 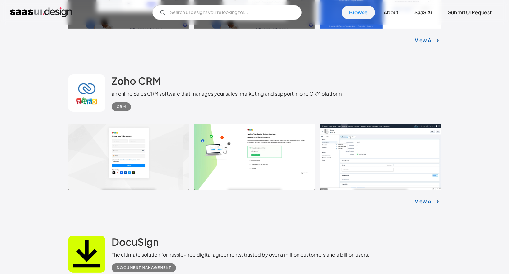 What do you see at coordinates (135, 242) in the screenshot?
I see `h2: DocuSign` at bounding box center [135, 242].